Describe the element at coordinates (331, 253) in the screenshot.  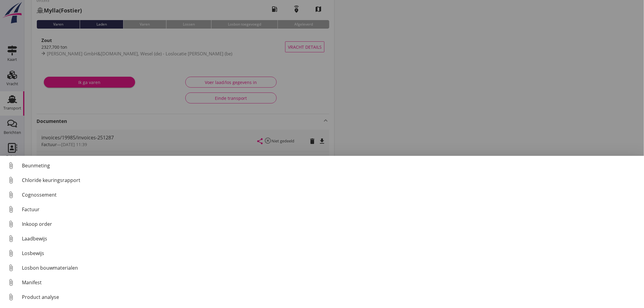
I see `div: Losbewijs` at that location.